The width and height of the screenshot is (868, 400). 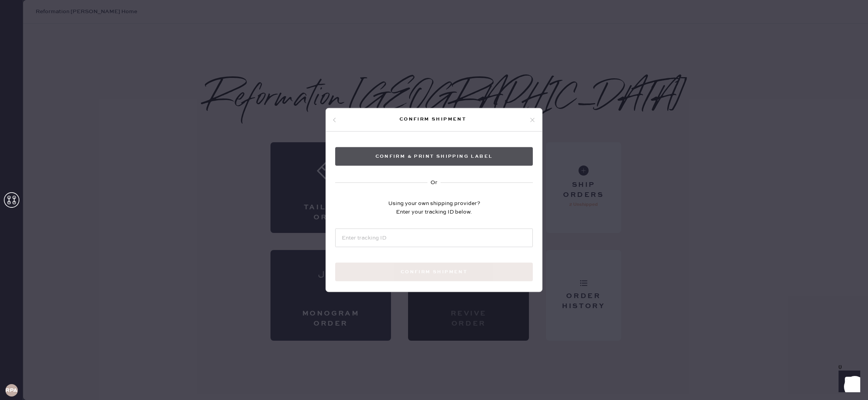 I want to click on div: Or, so click(x=434, y=183).